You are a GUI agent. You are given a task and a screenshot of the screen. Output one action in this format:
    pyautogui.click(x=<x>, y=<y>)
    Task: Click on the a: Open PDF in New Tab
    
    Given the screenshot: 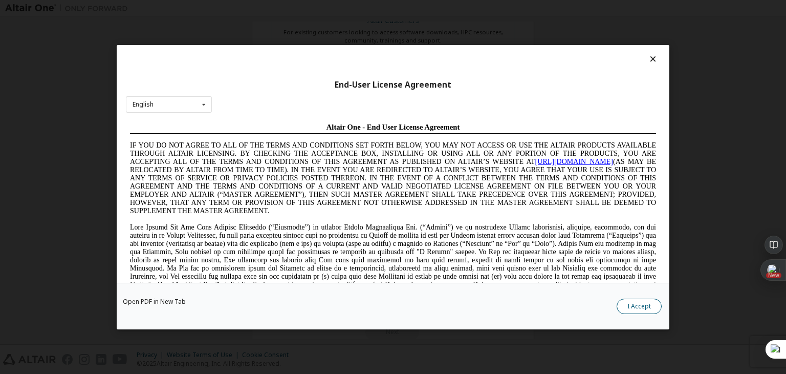 What is the action you would take?
    pyautogui.click(x=154, y=301)
    